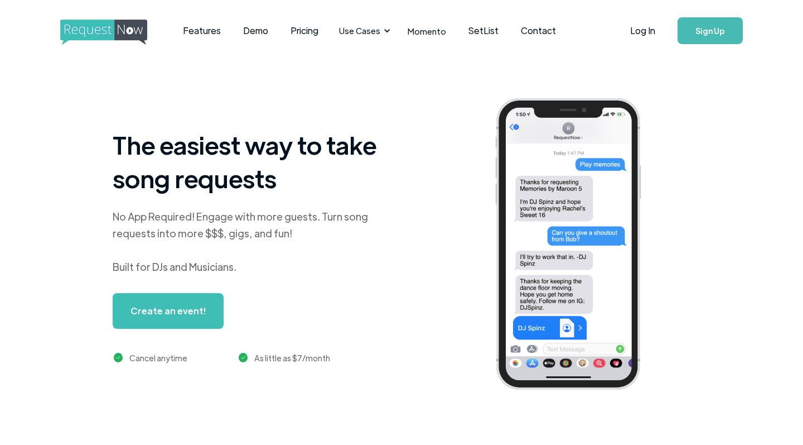 Image resolution: width=803 pixels, height=445 pixels. What do you see at coordinates (305, 31) in the screenshot?
I see `a: Pricing` at bounding box center [305, 31].